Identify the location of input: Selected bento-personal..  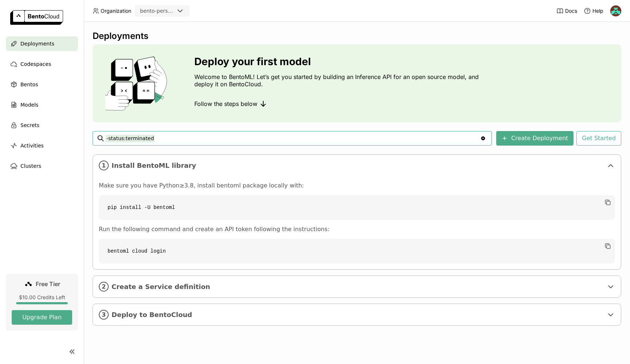
(175, 11).